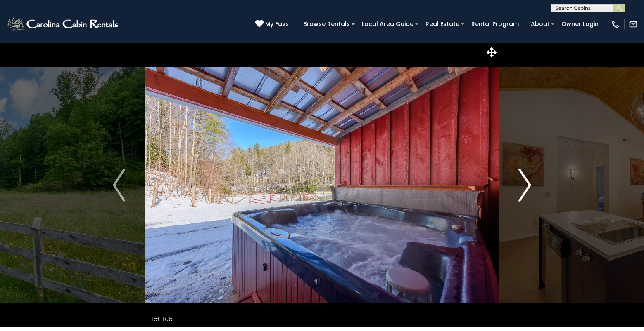  What do you see at coordinates (495, 24) in the screenshot?
I see `a: Rental Program` at bounding box center [495, 24].